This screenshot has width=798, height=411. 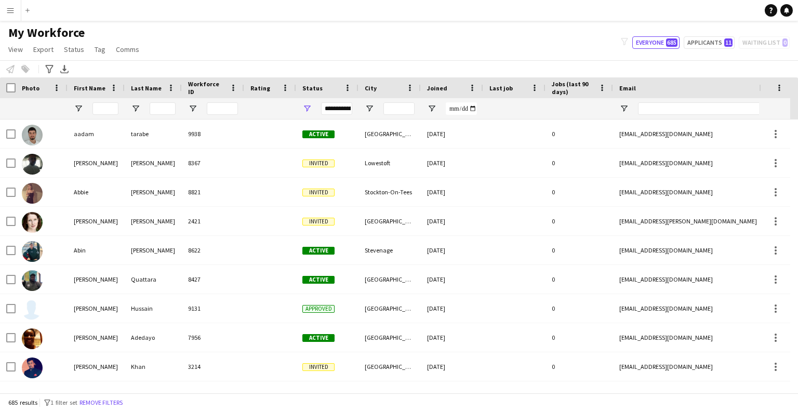 What do you see at coordinates (728, 43) in the screenshot?
I see `span: 11` at bounding box center [728, 43].